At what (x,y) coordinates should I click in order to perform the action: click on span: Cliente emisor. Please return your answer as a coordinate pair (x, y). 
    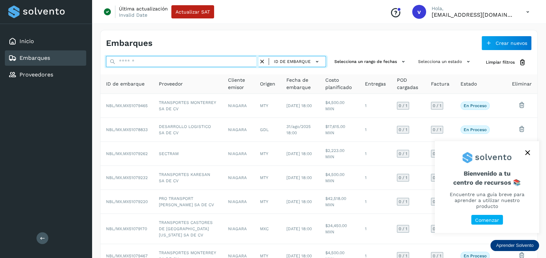
    Looking at the image, I should click on (239, 84).